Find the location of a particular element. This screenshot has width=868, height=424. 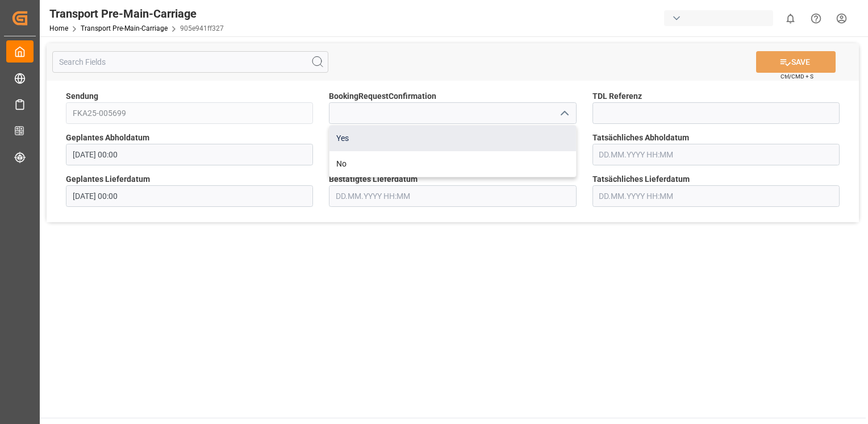

input: Search Fields is located at coordinates (190, 62).